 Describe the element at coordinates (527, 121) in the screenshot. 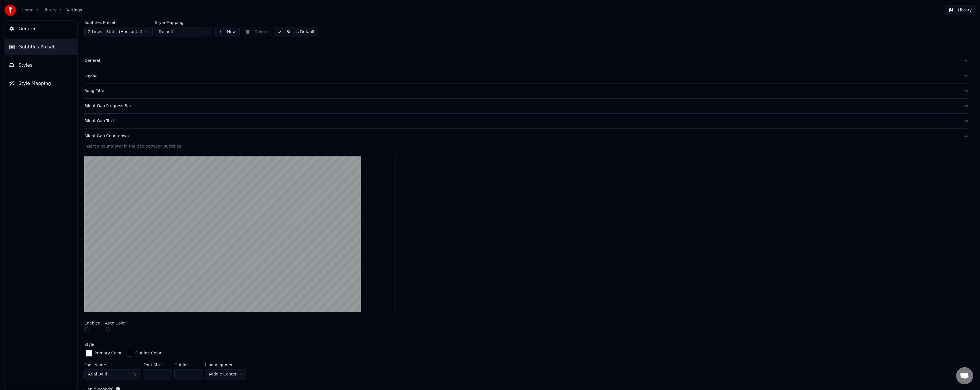

I see `button: Silent Gap Text` at that location.